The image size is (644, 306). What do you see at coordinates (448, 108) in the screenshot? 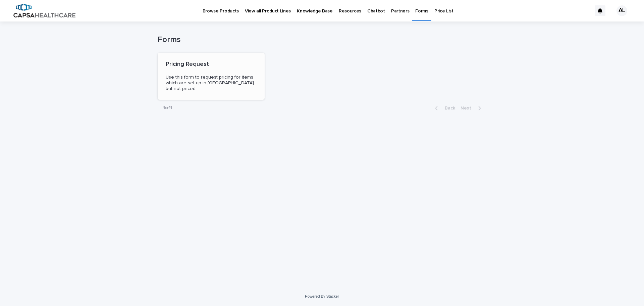
I see `span: Back` at bounding box center [448, 108].